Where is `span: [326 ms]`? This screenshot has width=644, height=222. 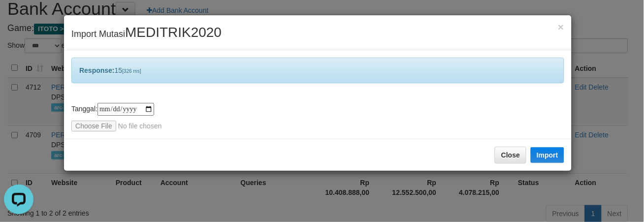 span: [326 ms] is located at coordinates (132, 71).